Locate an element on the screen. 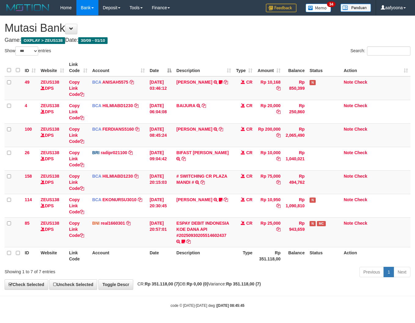  td: Rp 10,000 is located at coordinates (269, 158).